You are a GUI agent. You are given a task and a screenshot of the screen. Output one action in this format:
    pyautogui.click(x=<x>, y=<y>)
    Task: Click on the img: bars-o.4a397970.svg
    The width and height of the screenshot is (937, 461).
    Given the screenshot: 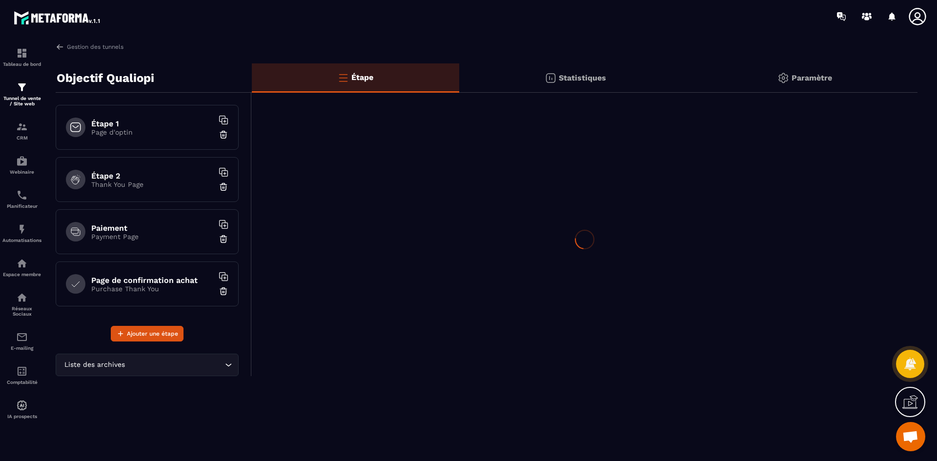 What is the action you would take?
    pyautogui.click(x=343, y=78)
    